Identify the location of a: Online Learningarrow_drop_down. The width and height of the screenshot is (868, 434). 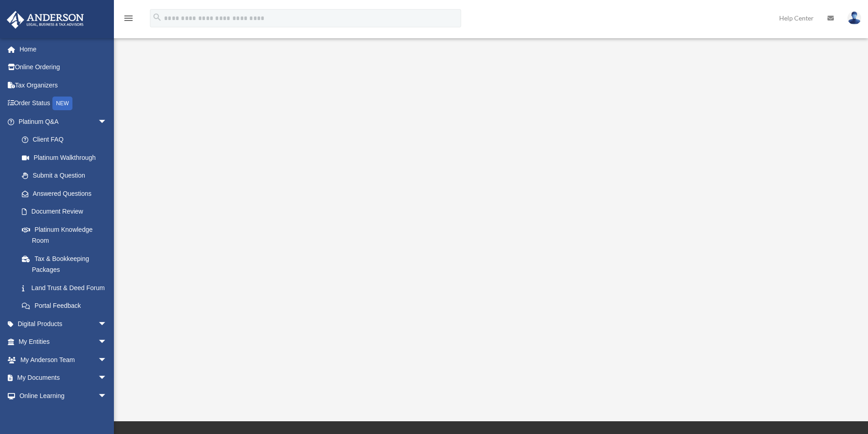
(63, 396).